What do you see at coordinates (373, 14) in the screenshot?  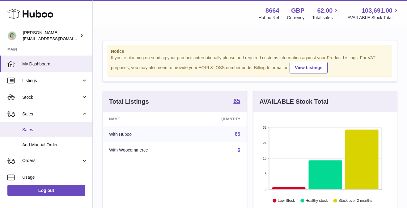 I see `a: 103,691.00 AVAILABLE Stock Total` at bounding box center [373, 14].